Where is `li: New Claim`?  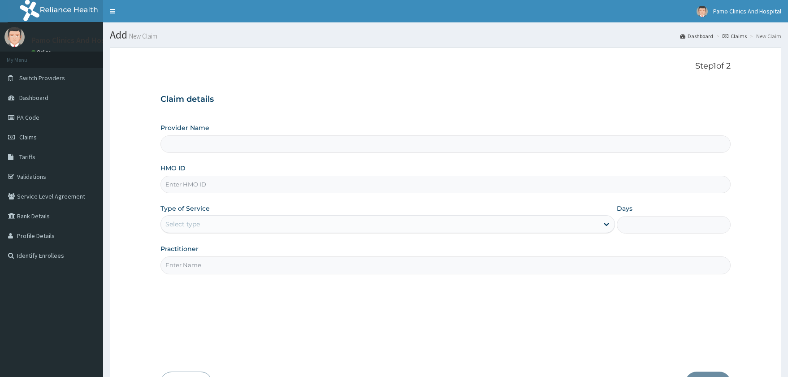
li: New Claim is located at coordinates (764, 36).